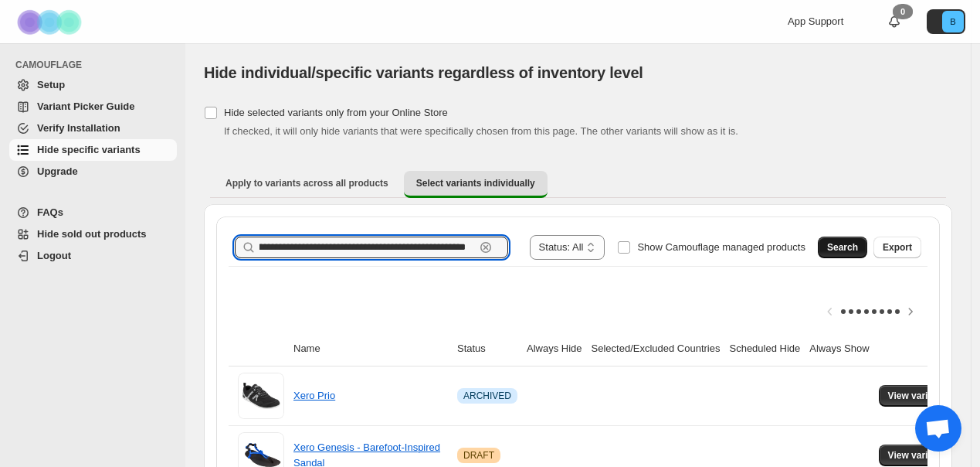  What do you see at coordinates (57, 170) in the screenshot?
I see `span: Upgrade` at bounding box center [57, 170].